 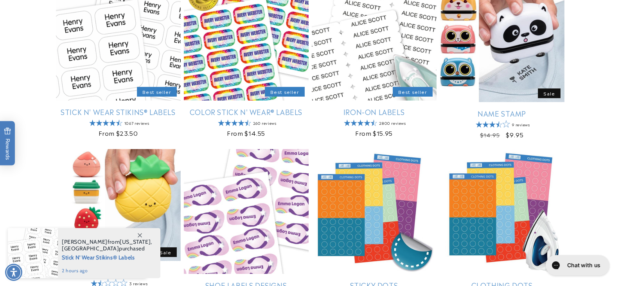 What do you see at coordinates (118, 111) in the screenshot?
I see `a: Stick N' Wear Stikins® Labels` at bounding box center [118, 111].